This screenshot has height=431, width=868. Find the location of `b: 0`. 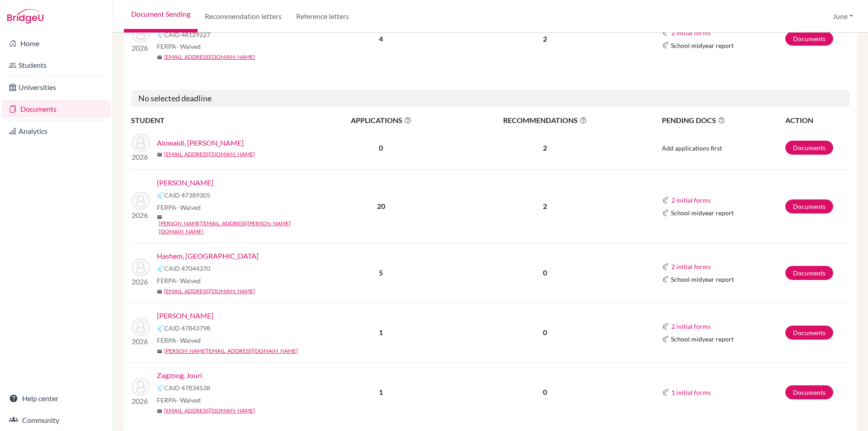

b: 0 is located at coordinates (381, 147).